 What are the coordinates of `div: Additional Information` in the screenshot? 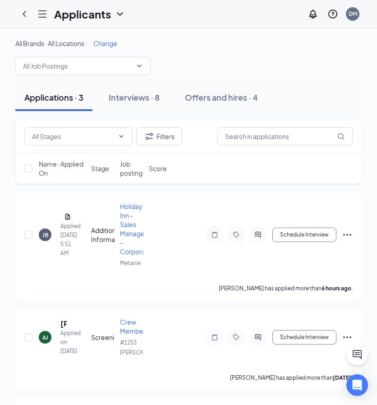 It's located at (103, 235).